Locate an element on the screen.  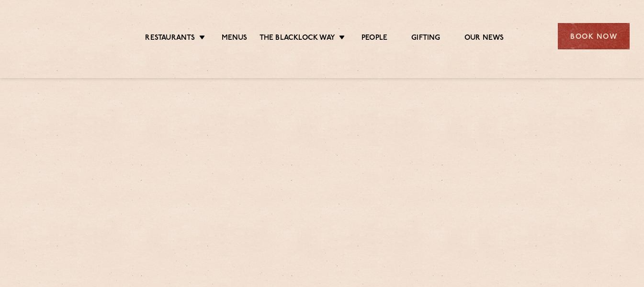
a: Menus is located at coordinates (235, 39).